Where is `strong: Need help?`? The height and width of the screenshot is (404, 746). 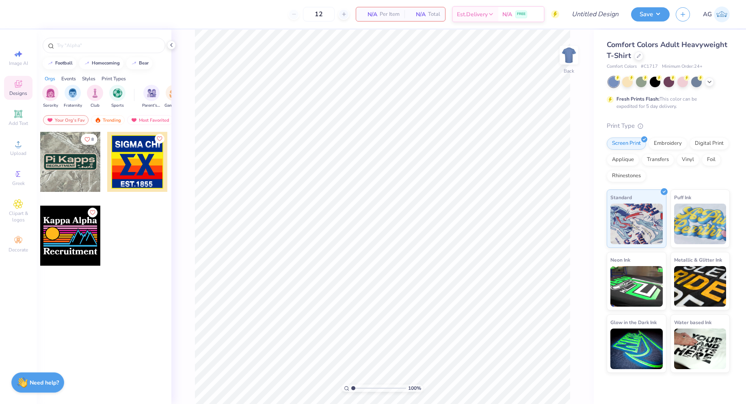 strong: Need help? is located at coordinates (44, 383).